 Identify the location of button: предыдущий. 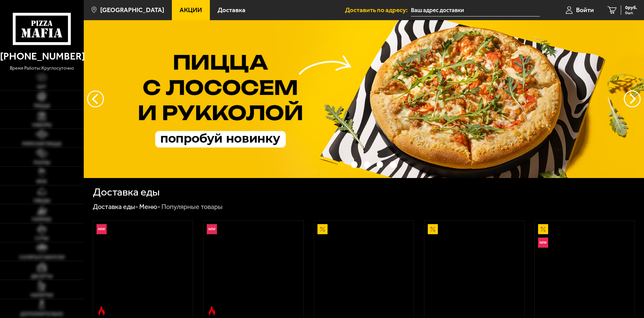
(632, 99).